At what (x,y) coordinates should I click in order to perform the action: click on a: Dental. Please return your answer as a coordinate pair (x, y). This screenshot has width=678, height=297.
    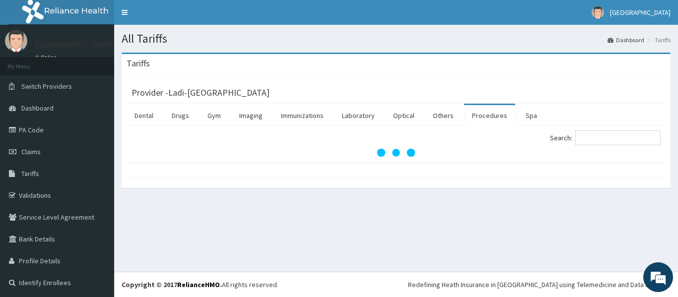
    Looking at the image, I should click on (144, 116).